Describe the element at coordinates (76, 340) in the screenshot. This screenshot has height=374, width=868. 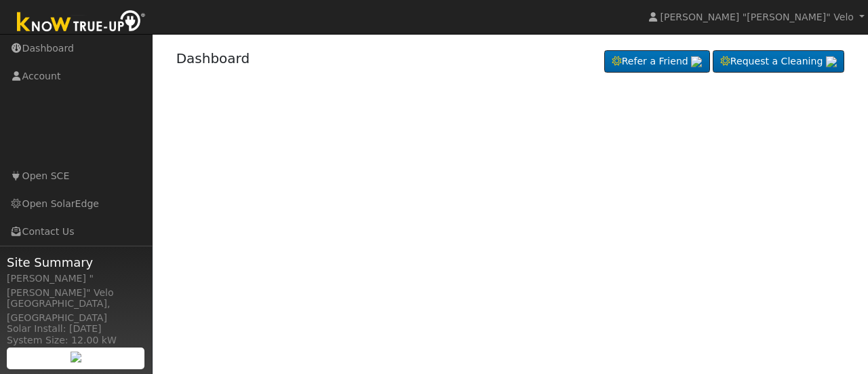
I see `div: System Size: 12.00 kW` at that location.